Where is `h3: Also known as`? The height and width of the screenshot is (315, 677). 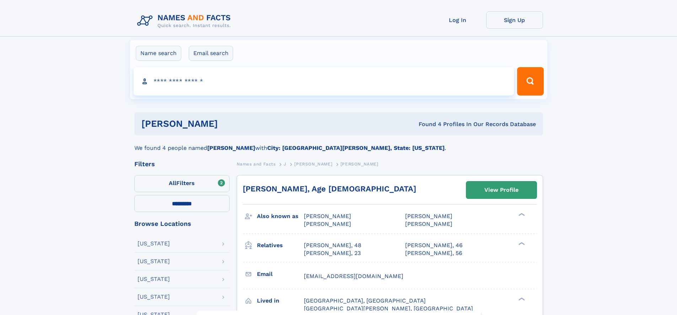
h3: Also known as is located at coordinates (280, 216).